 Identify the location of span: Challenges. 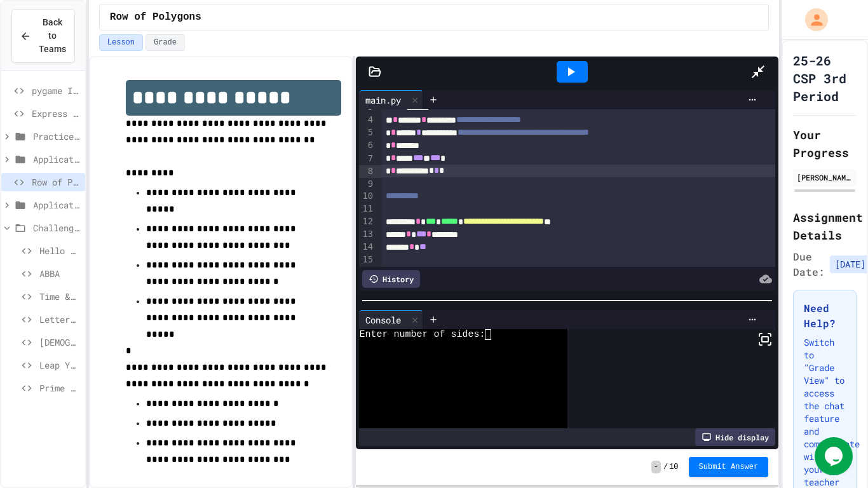
(56, 228).